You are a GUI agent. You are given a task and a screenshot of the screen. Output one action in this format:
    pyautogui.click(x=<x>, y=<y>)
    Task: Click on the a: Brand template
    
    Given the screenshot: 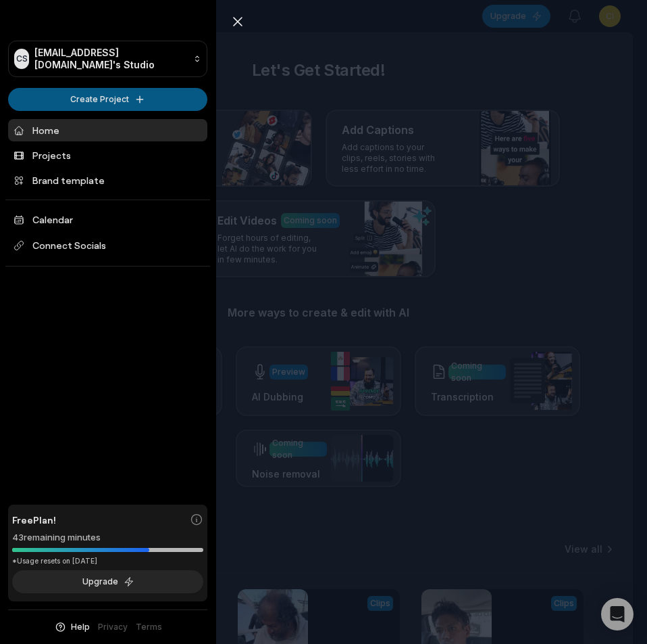 What is the action you would take?
    pyautogui.click(x=107, y=180)
    